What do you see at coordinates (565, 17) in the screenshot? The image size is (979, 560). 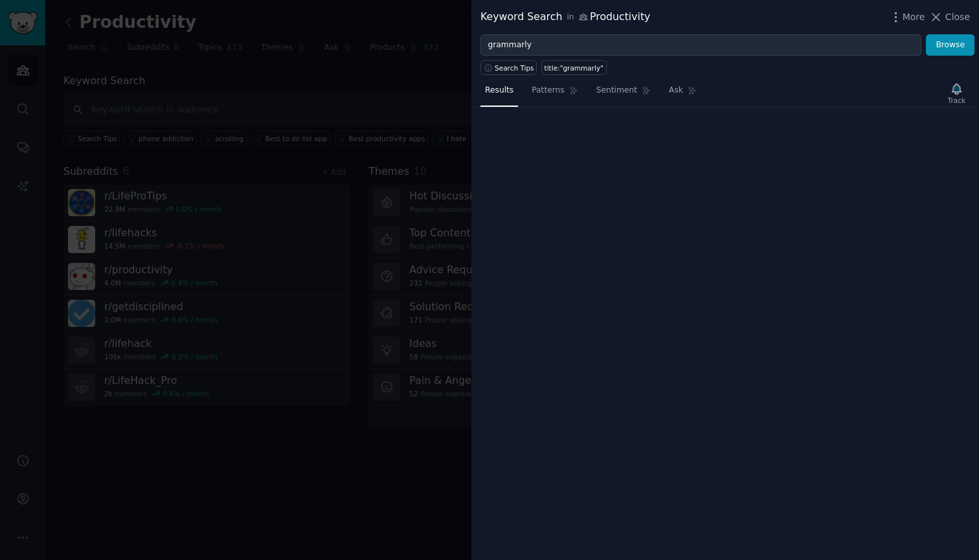 I see `div: Keyword Search Productivity` at bounding box center [565, 17].